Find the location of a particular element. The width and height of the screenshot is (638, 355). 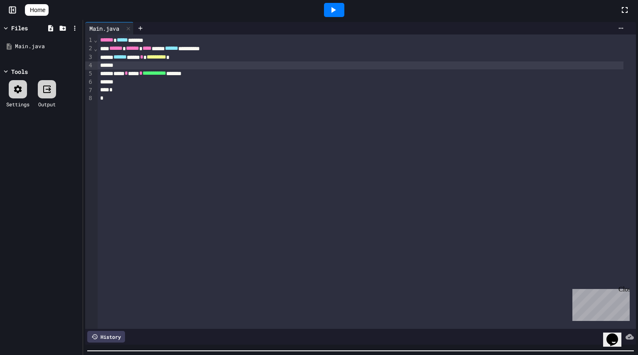

div: 3 is located at coordinates (89, 57).